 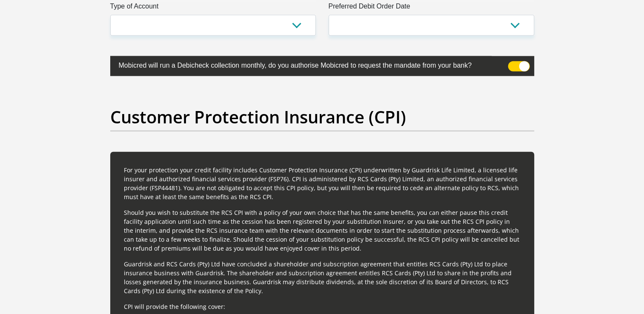 What do you see at coordinates (322, 230) in the screenshot?
I see `p: Should you wish to substitute the RCS CPI with a policy of your own choice that has the same bene...` at bounding box center [322, 230].